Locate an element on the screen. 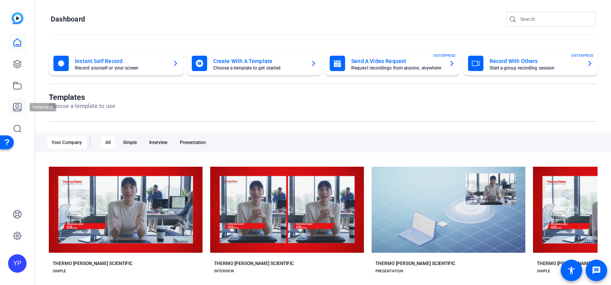 The height and width of the screenshot is (285, 611). img: blue-gradient.svg is located at coordinates (17, 18).